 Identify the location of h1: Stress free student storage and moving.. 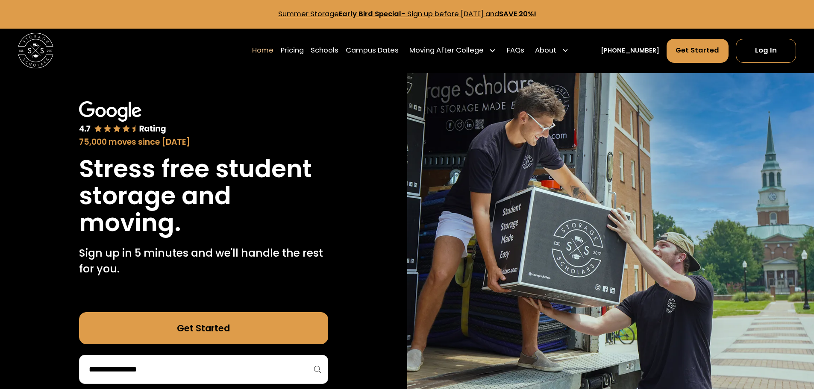
(203, 196).